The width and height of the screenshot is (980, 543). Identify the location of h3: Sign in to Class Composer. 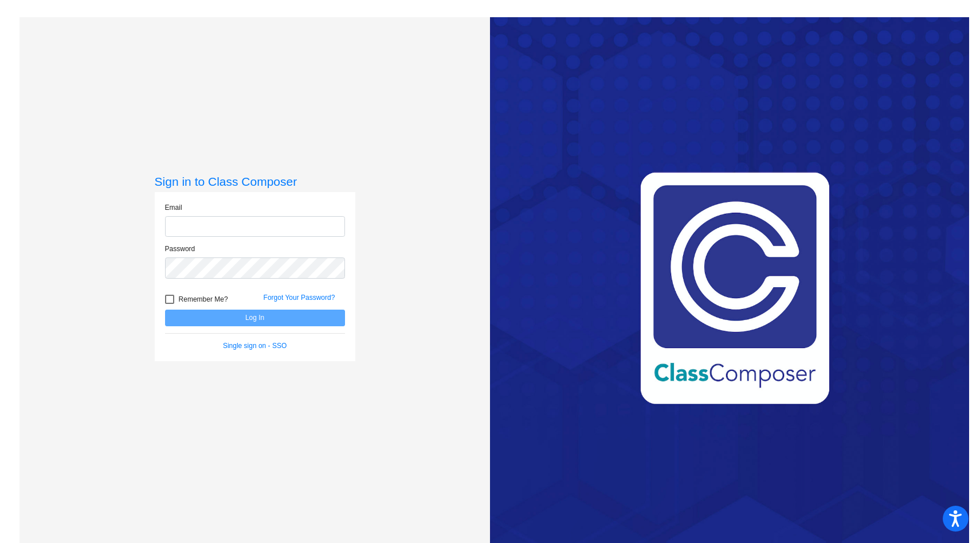
(255, 181).